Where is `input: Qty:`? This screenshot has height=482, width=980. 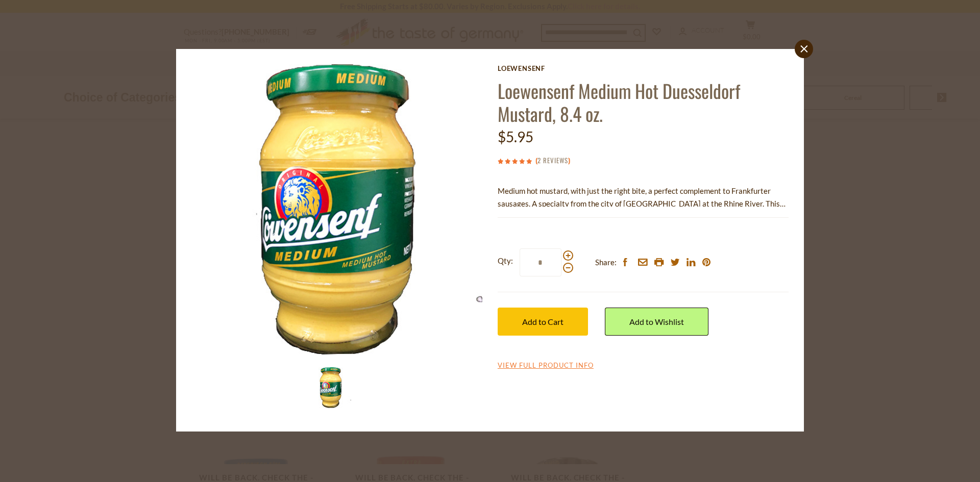
input: Qty: is located at coordinates (541, 263).